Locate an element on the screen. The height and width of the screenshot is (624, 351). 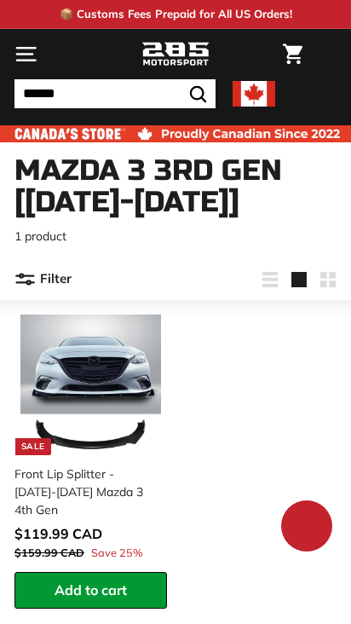
inbox-online-store-chat: Shopify online store chat is located at coordinates (307, 528).